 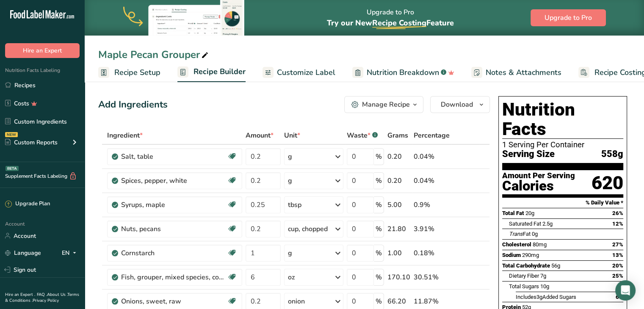 What do you see at coordinates (516, 234) in the screenshot?
I see `i: Trans` at bounding box center [516, 234].